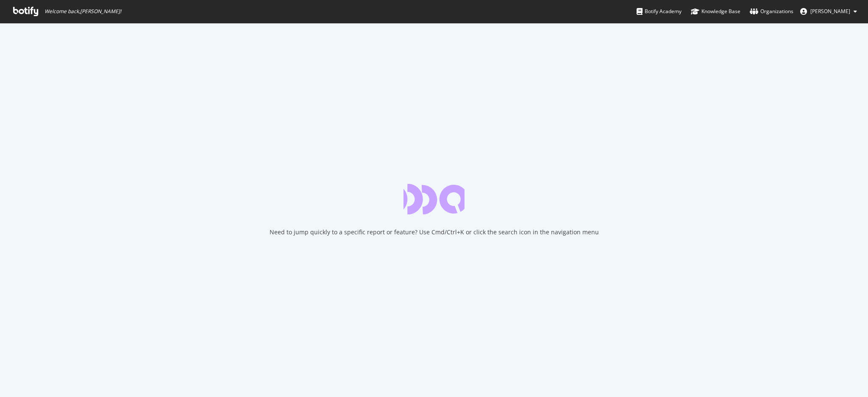  What do you see at coordinates (434, 232) in the screenshot?
I see `div: Need to jump quickly to a specific report or feature? Use Cmd/Ctrl+K or click the search icon in ...` at bounding box center [434, 232].